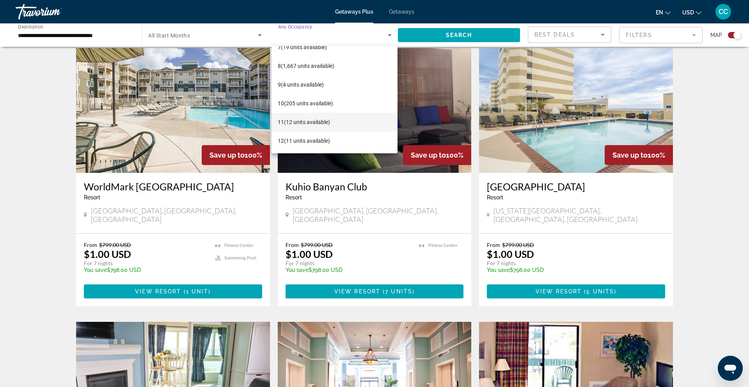 The width and height of the screenshot is (749, 387). What do you see at coordinates (306, 66) in the screenshot?
I see `span: 8 (1,667 units available)` at bounding box center [306, 66].